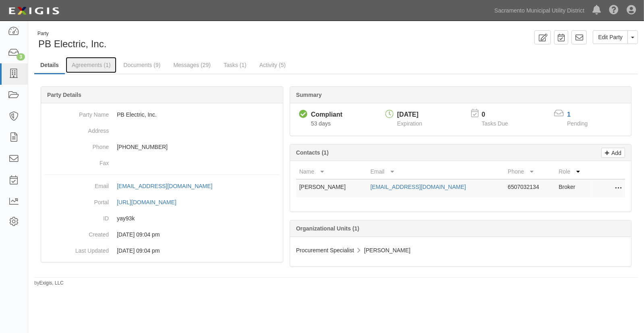 The height and width of the screenshot is (333, 644). Describe the element at coordinates (272, 65) in the screenshot. I see `a: Activity (5)` at that location.